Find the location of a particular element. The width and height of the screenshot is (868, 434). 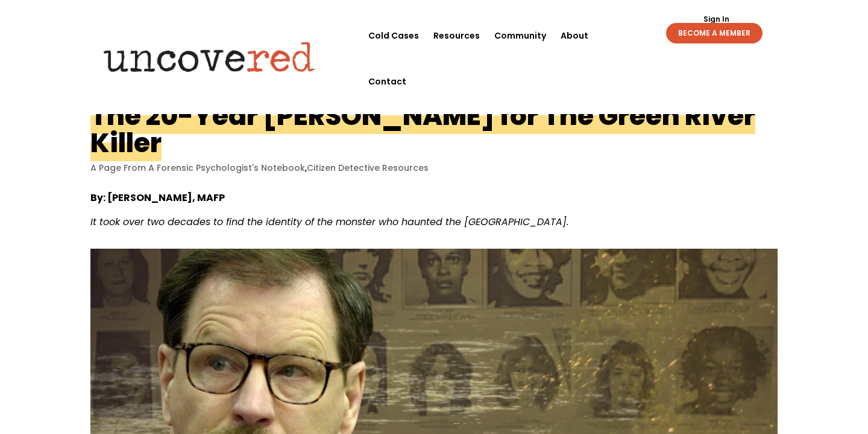

a: Citizen Detective Resources is located at coordinates (368, 168).